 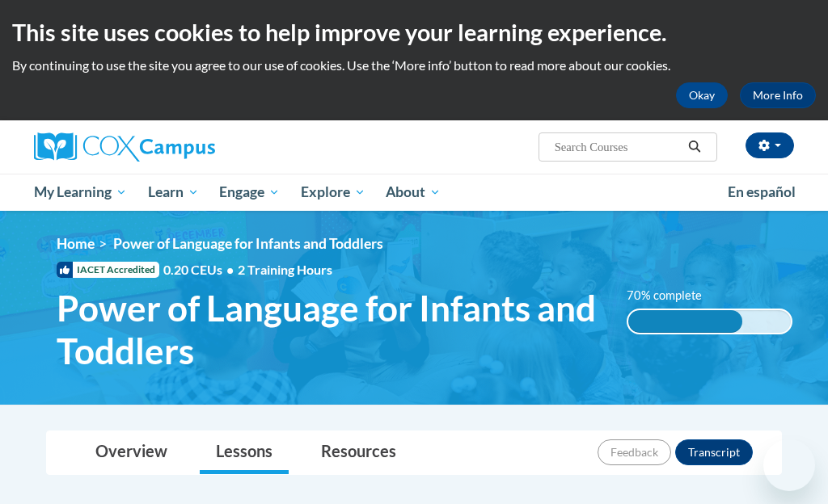 What do you see at coordinates (245, 452) in the screenshot?
I see `a: Lessons` at bounding box center [245, 452].